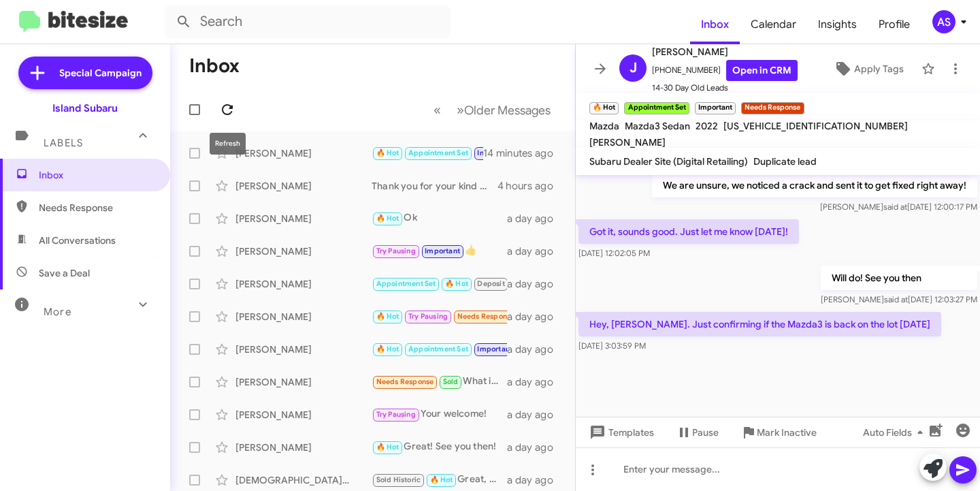 The image size is (980, 491). Describe the element at coordinates (439, 316) in the screenshot. I see `div: No thank you` at that location.